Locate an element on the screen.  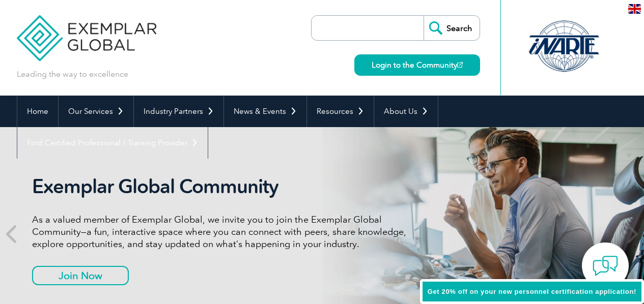
a: Home is located at coordinates (37, 111).